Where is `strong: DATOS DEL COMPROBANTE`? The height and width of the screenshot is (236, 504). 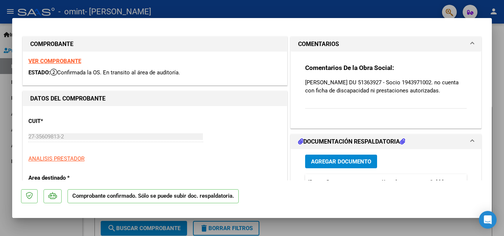
strong: DATOS DEL COMPROBANTE is located at coordinates (68, 98).